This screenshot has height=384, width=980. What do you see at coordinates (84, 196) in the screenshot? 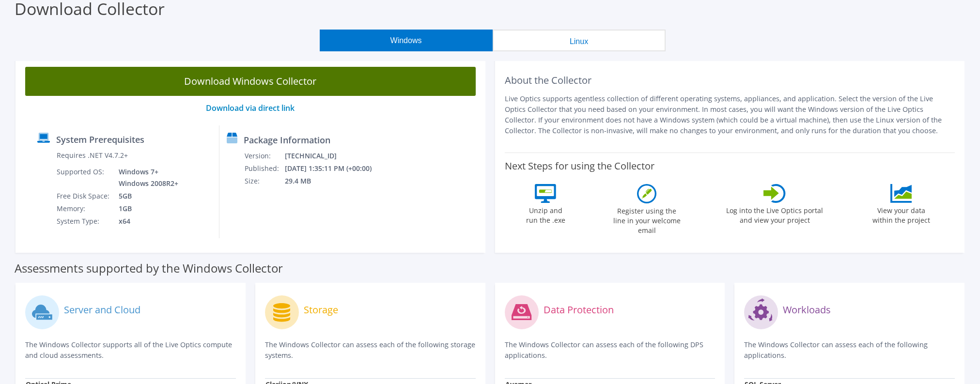
I see `td: Free Disk Space:` at bounding box center [84, 196].